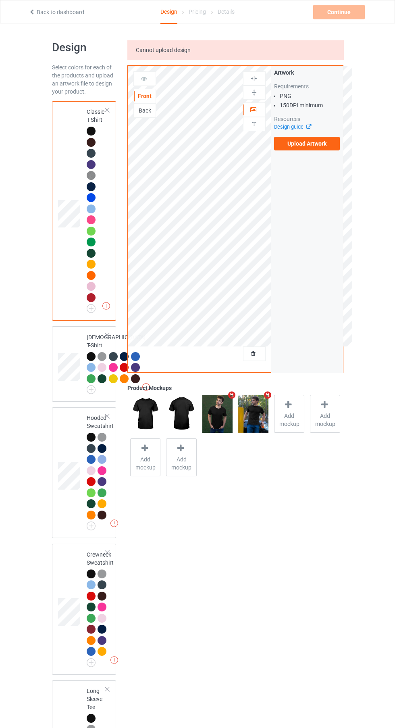 The height and width of the screenshot is (728, 395). Describe the element at coordinates (235, 388) in the screenshot. I see `div: Product Mockups` at that location.